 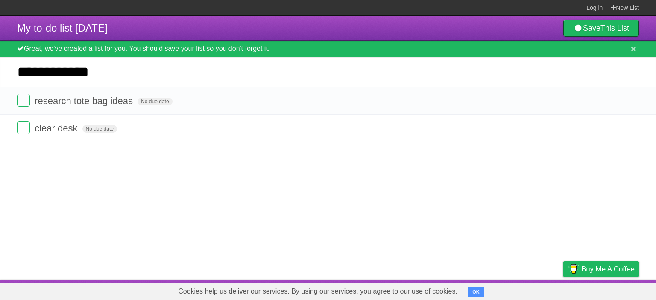 I want to click on a: Developers, so click(x=495, y=290).